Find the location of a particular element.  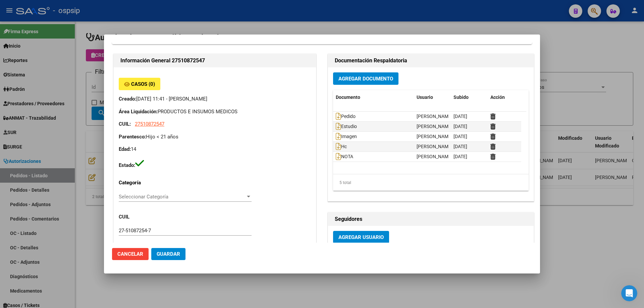

button: Guardar is located at coordinates (168, 254).